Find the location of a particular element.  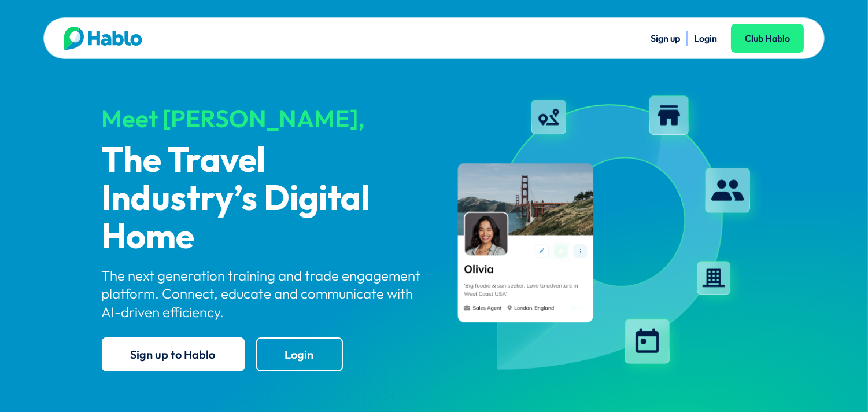

a: Sign up is located at coordinates (665, 38).